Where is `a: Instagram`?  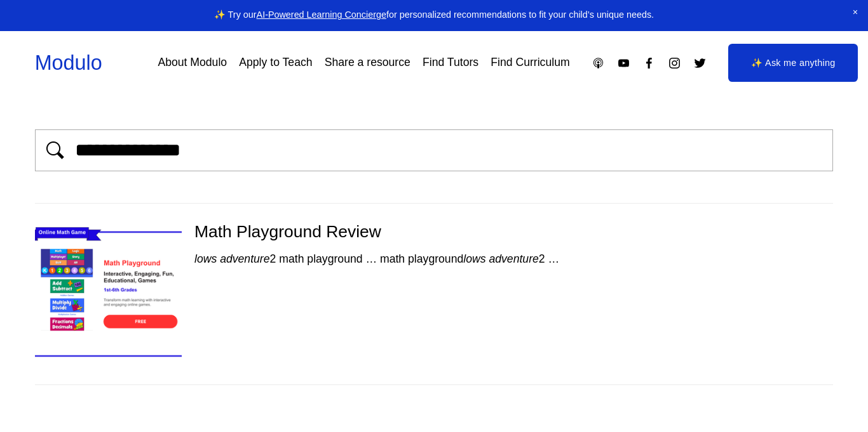 a: Instagram is located at coordinates (674, 63).